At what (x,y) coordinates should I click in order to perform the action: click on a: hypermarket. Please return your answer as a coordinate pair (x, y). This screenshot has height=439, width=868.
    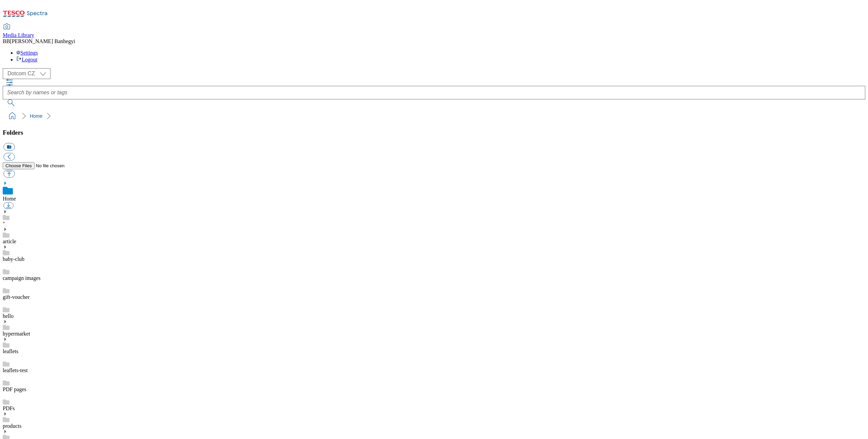
    Looking at the image, I should click on (16, 333).